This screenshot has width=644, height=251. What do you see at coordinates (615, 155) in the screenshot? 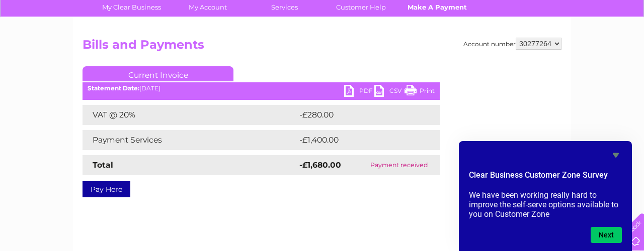
I see `button: Hide survey` at bounding box center [615, 155].